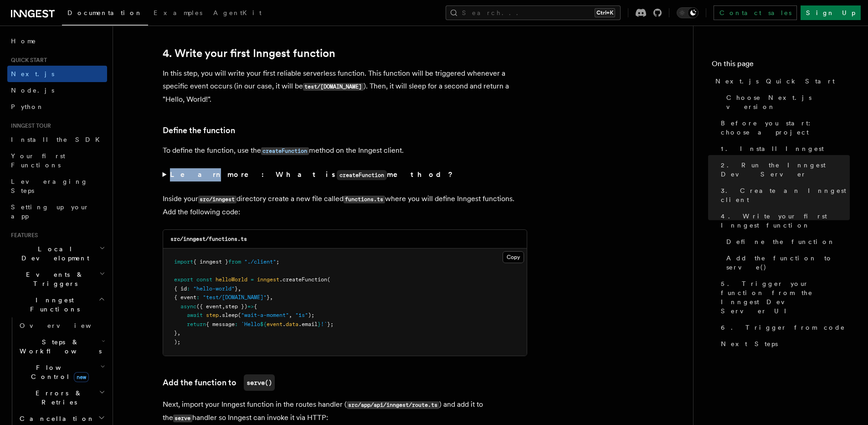 The image size is (868, 425). Describe the element at coordinates (313, 174) in the screenshot. I see `strong: Learn more: What is method?` at that location.